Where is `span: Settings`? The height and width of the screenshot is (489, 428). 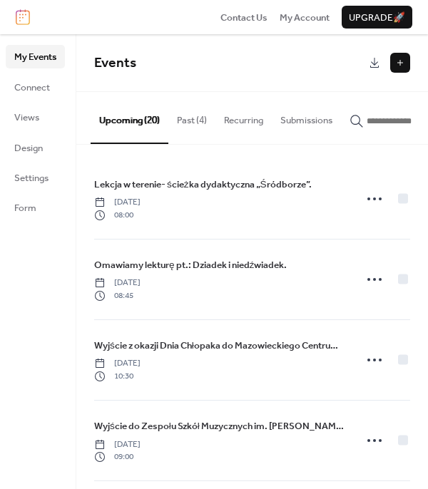 span: Settings is located at coordinates (31, 178).